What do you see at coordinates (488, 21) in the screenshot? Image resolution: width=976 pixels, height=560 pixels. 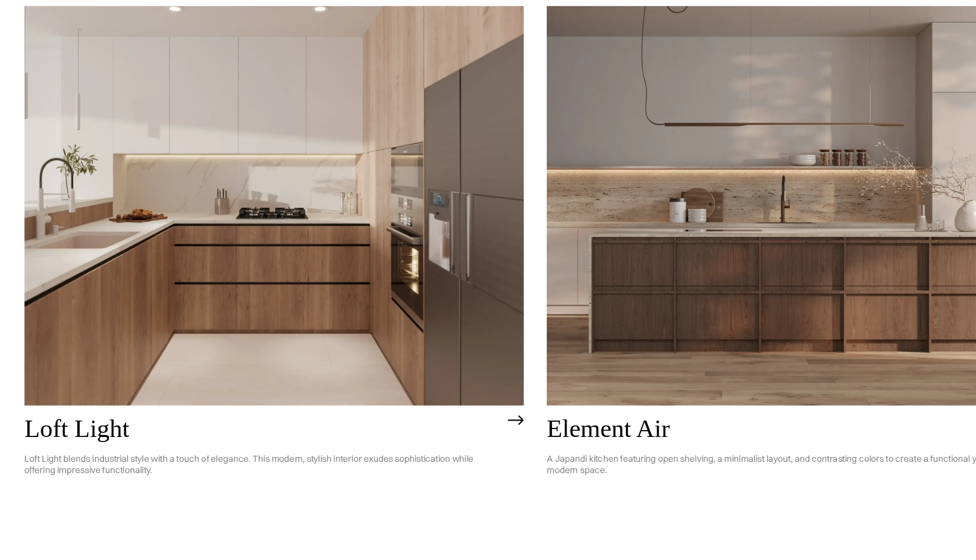 I see `a: home` at bounding box center [488, 21].